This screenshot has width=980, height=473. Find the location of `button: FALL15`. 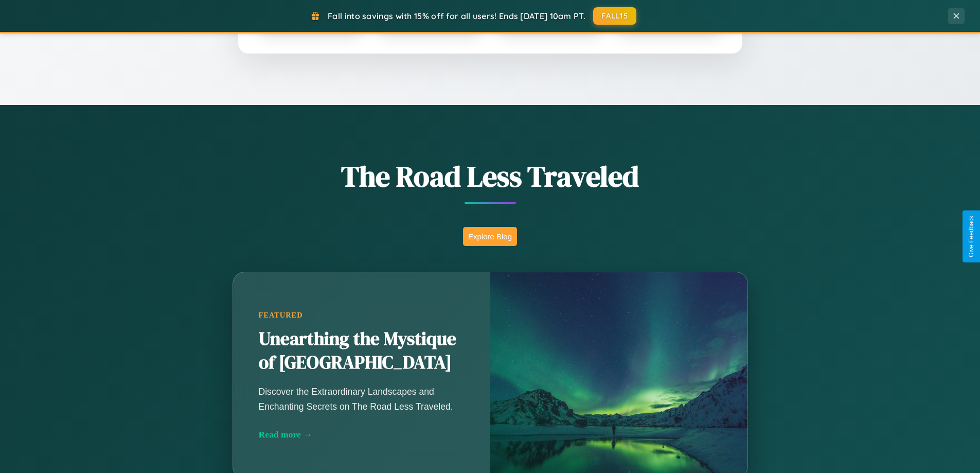

button: FALL15 is located at coordinates (614, 16).